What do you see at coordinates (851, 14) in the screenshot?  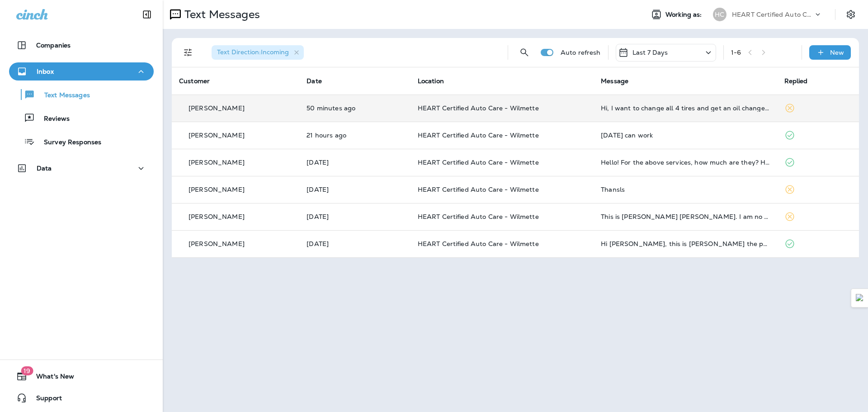 I see `button: Settings` at bounding box center [851, 14].